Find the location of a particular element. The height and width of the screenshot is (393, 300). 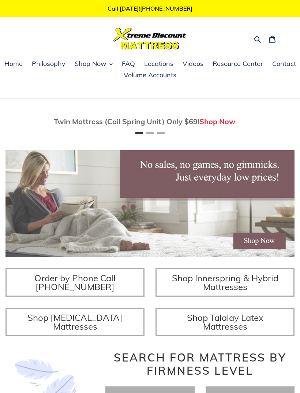

a: Volume Accounts is located at coordinates (150, 75).